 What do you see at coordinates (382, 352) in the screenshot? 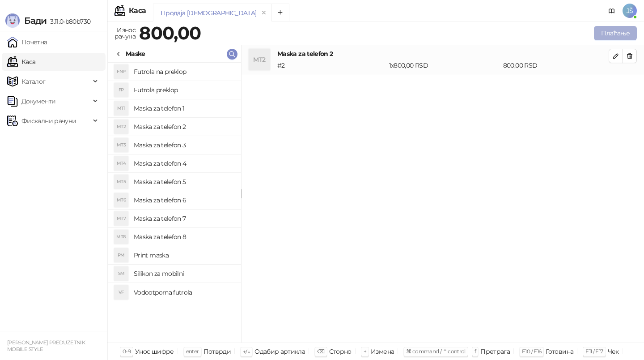
I see `div: Измена` at bounding box center [382, 352].